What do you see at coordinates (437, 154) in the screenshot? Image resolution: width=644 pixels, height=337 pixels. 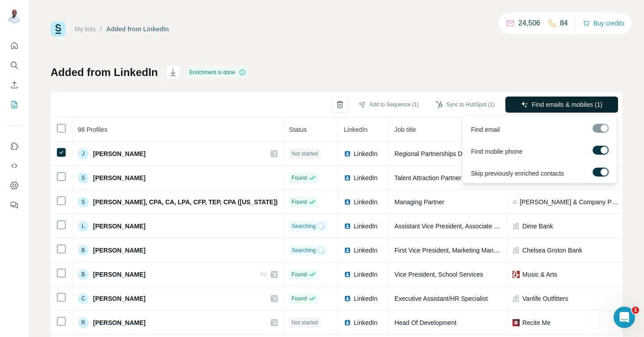 I see `span: Regional Partnerships Director` at bounding box center [437, 154].